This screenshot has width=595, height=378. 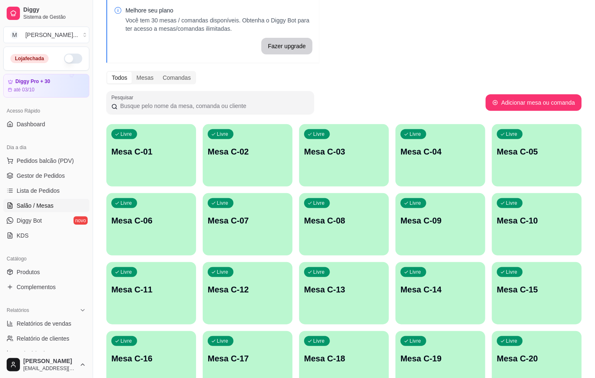 I want to click on p: Mesa C-09, so click(x=440, y=221).